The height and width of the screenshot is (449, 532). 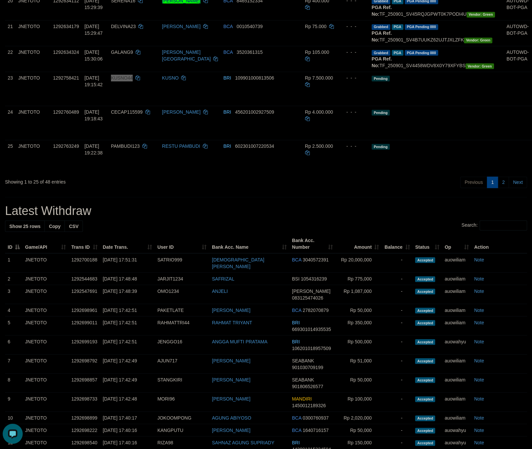 I want to click on a: ANJELI, so click(x=219, y=291).